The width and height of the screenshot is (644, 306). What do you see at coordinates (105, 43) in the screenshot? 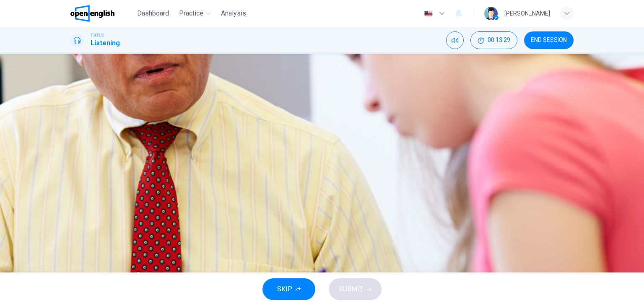
I see `h1: Listening` at bounding box center [105, 43].